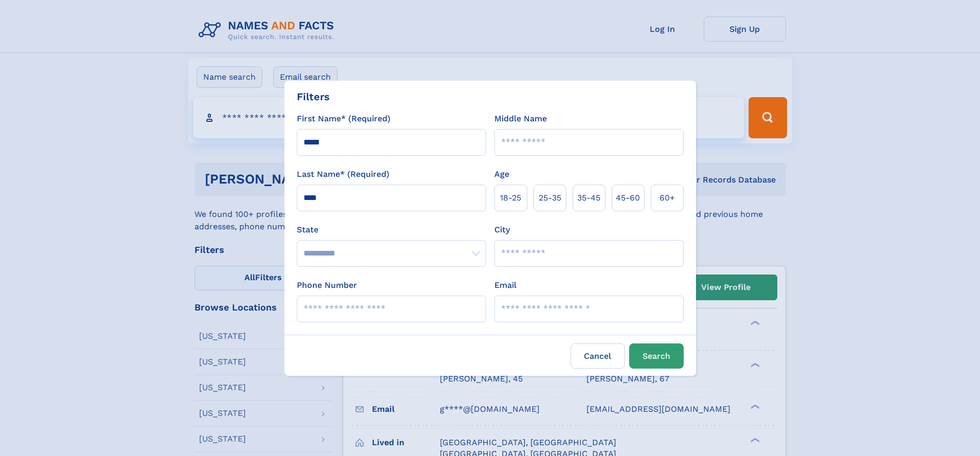  I want to click on label: Email, so click(505, 286).